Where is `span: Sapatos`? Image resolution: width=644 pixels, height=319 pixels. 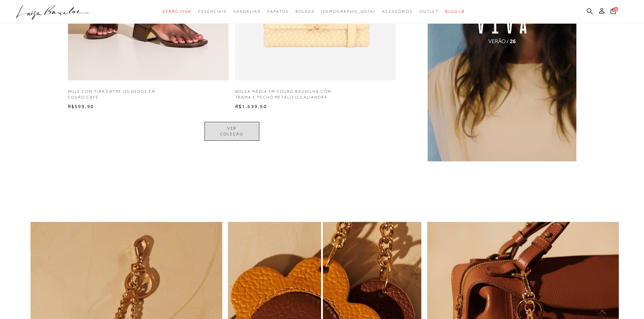
span: Sapatos is located at coordinates (277, 12).